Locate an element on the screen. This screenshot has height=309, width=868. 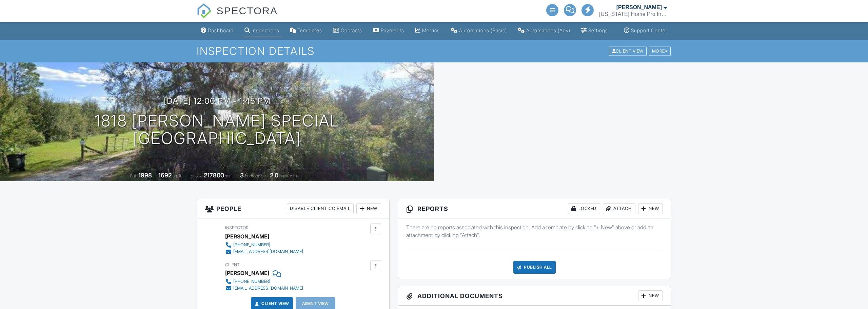
a: Metrics is located at coordinates (427, 31).